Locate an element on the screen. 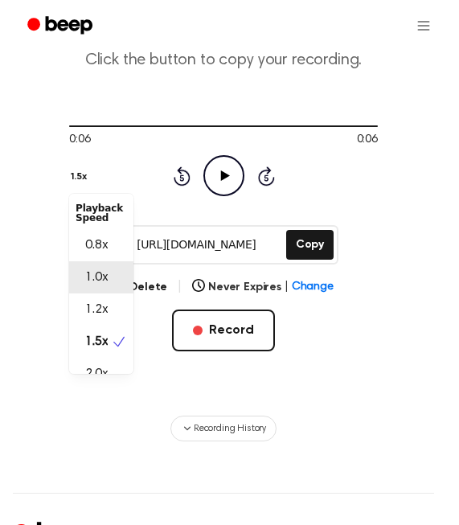 This screenshot has width=459, height=525. button: 1.5x is located at coordinates (80, 177).